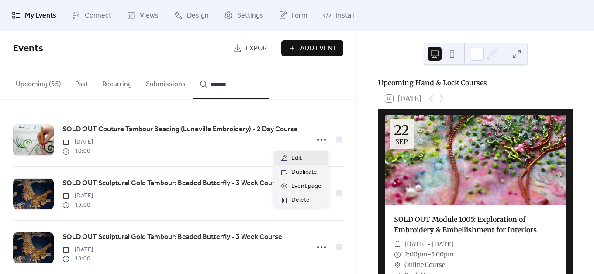 This screenshot has width=594, height=274. I want to click on button: Upcoming (55), so click(38, 82).